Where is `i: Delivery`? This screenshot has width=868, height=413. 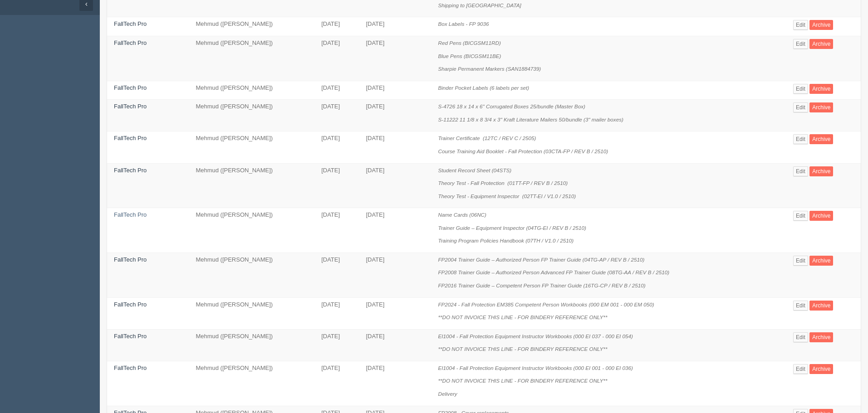
i: Delivery is located at coordinates (447, 394).